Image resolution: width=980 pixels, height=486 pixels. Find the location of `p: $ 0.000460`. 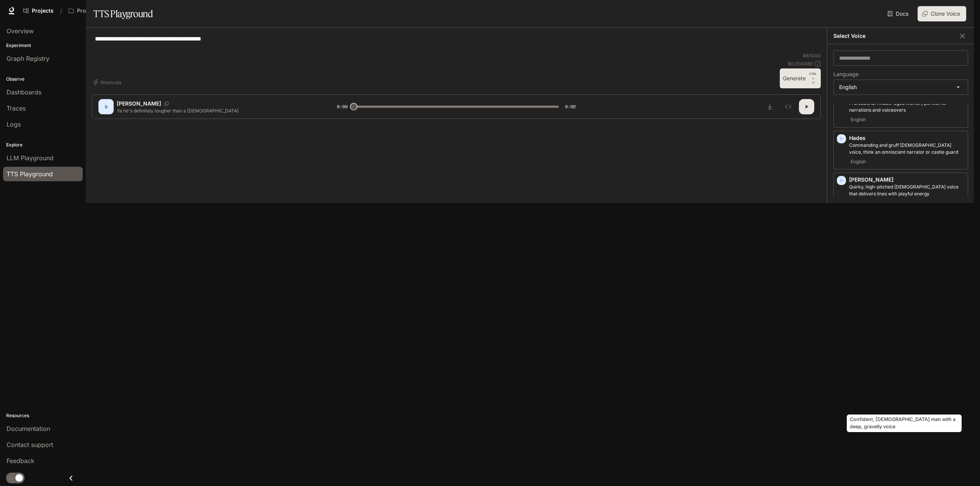

p: $ 0.000460 is located at coordinates (800, 64).